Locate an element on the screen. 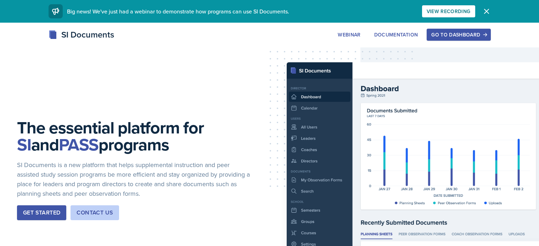  div: SI Documents is located at coordinates (81, 35).